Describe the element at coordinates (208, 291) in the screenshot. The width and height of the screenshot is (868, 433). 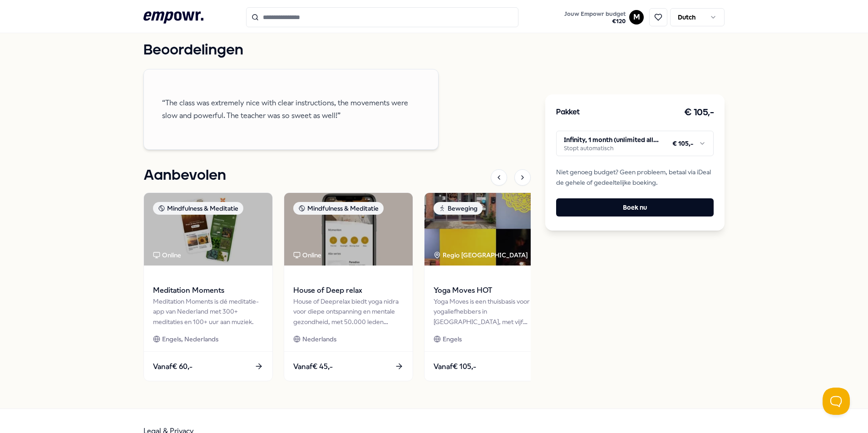
I see `span: Meditation Moments` at that location.